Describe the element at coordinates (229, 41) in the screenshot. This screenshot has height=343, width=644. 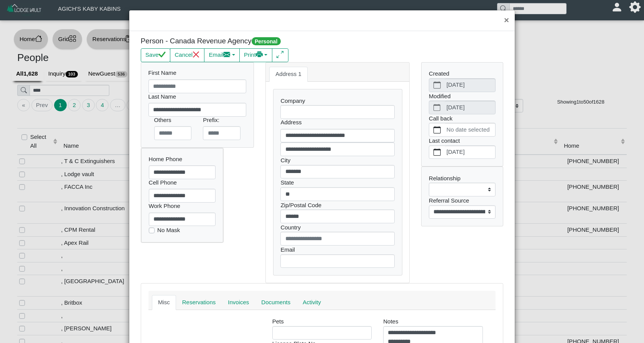
I see `h5: Person - Canada Revenue Agency` at that location.